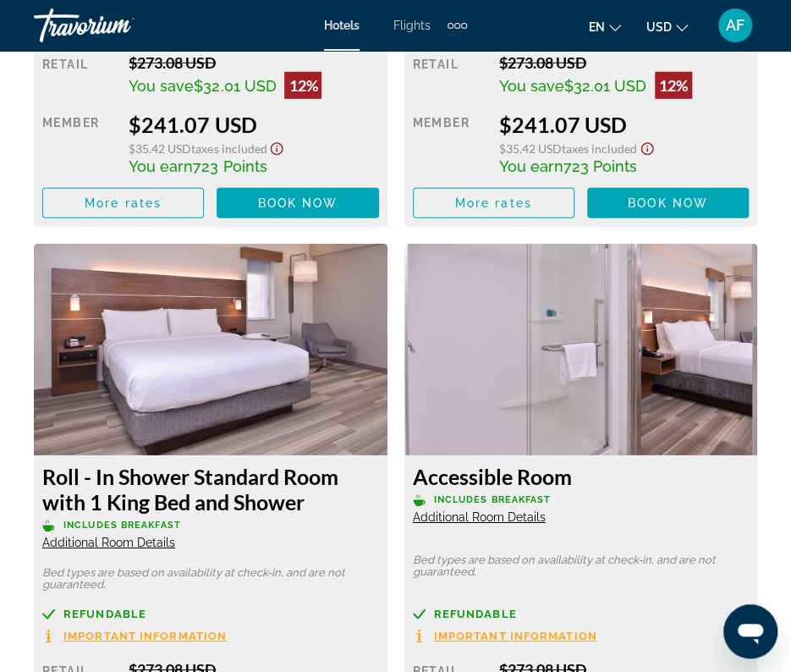  Describe the element at coordinates (735, 26) in the screenshot. I see `button: User Menu` at that location.